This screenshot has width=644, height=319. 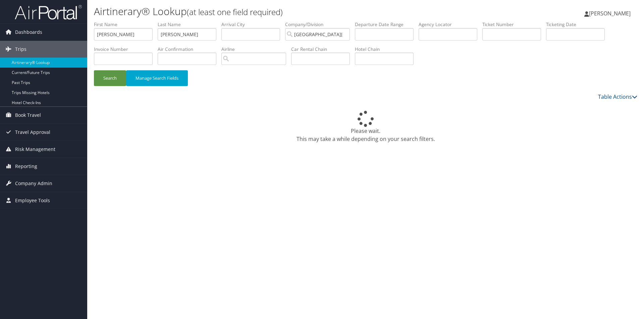 What do you see at coordinates (253, 24) in the screenshot?
I see `label: Arrival City` at bounding box center [253, 24].